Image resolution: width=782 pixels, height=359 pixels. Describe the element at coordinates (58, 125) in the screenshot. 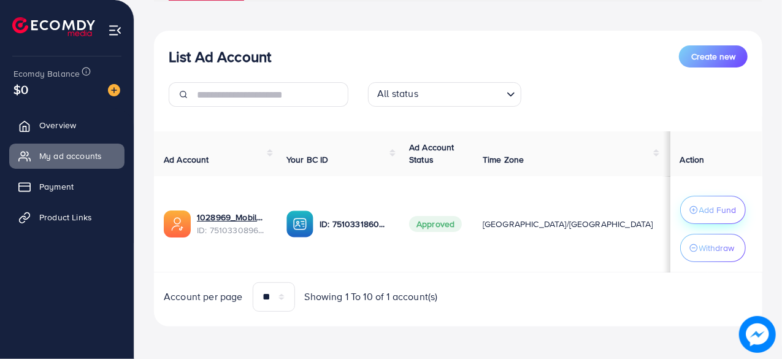

I see `span: Overview` at that location.